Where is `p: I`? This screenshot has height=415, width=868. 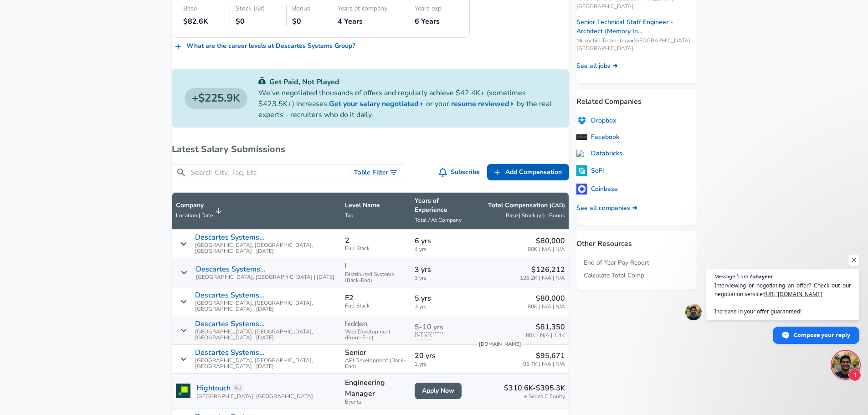 p: I is located at coordinates (346, 266).